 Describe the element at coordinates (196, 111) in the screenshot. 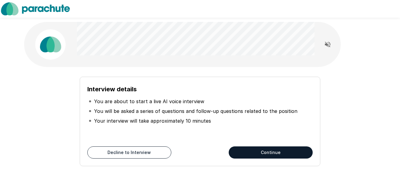

I see `p: You will be asked a series of questions and follow-up questions related to the position` at that location.